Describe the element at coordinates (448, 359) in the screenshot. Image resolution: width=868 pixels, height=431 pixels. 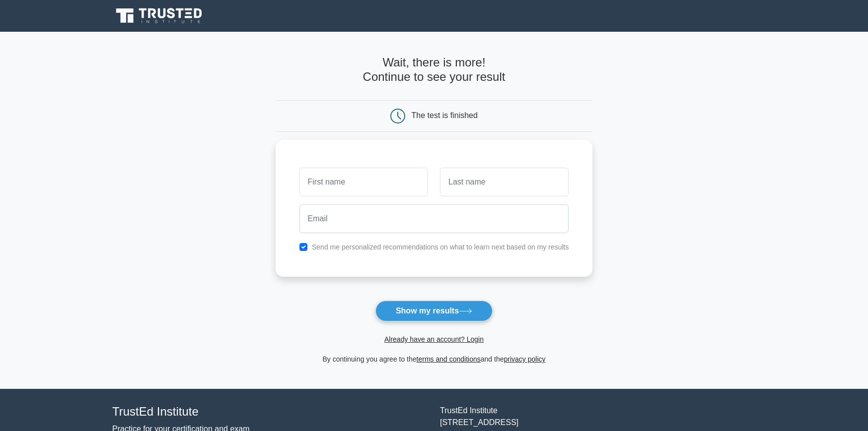
I see `a: terms and conditions` at that location.